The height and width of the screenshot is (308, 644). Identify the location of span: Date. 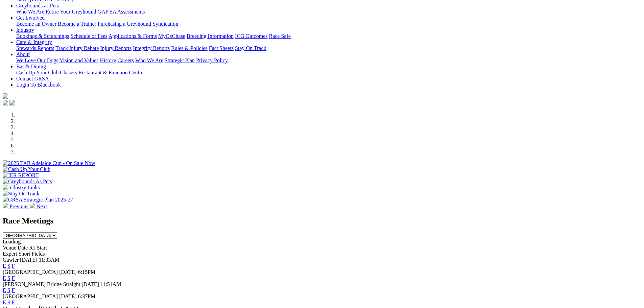
(22, 247).